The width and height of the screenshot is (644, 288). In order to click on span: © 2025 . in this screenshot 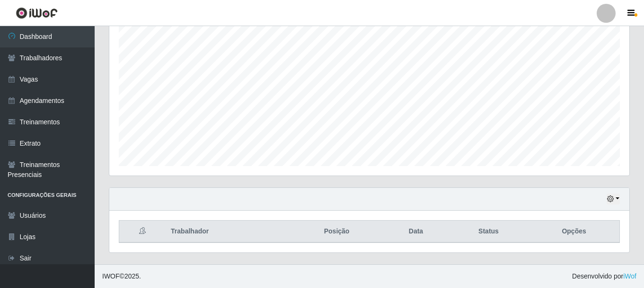, I will do `click(122, 276)`.